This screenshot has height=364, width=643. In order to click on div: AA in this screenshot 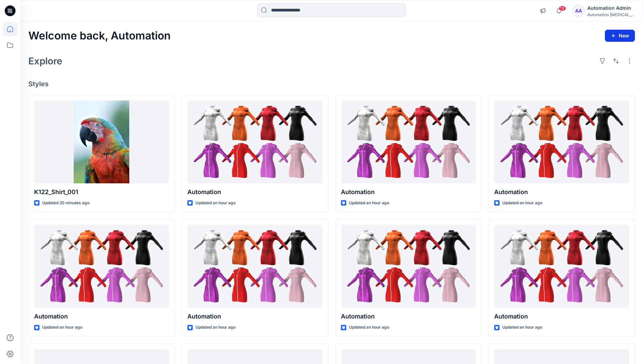, I will do `click(578, 11)`.